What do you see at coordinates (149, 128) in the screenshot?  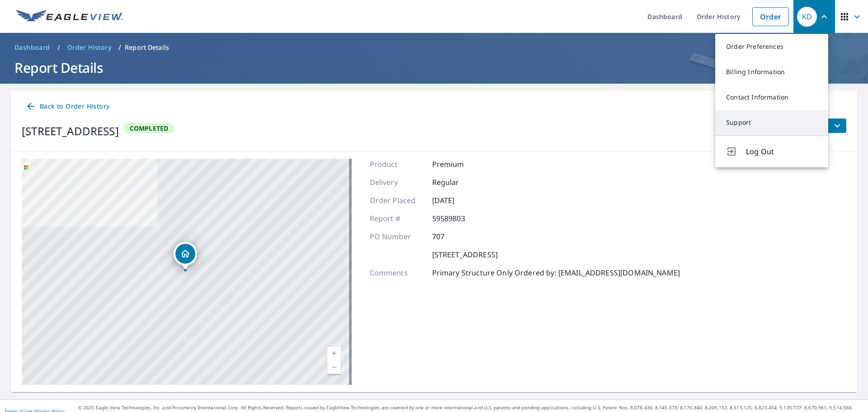 I see `span: Completed` at bounding box center [149, 128].